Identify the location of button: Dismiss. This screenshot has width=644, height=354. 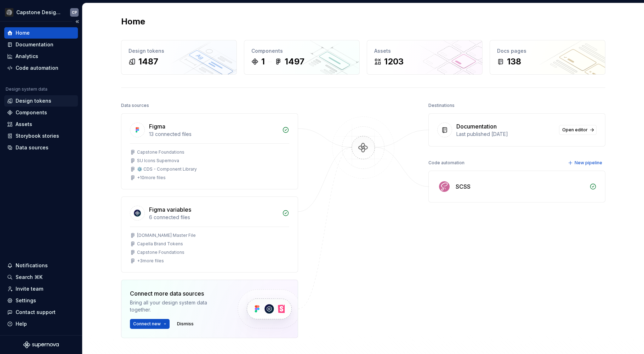
(185, 324).